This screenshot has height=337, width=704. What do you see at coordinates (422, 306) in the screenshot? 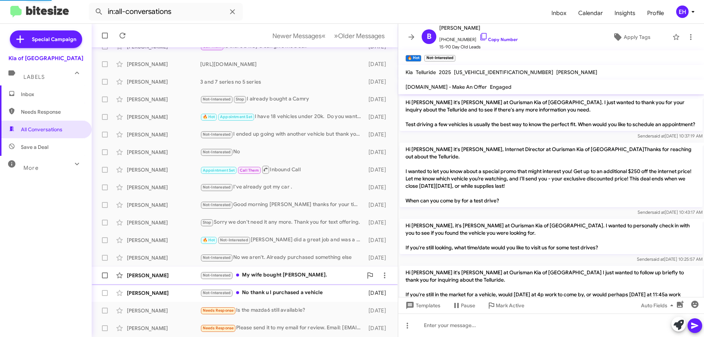
I see `span: Templates` at bounding box center [422, 306].